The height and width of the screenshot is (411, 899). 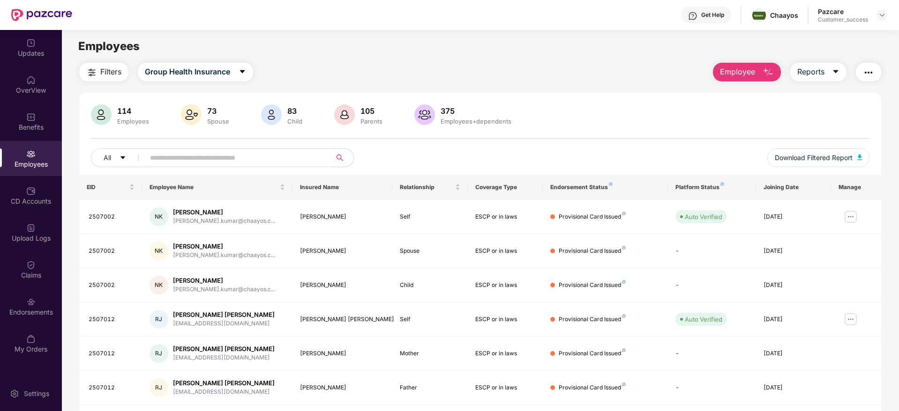 What do you see at coordinates (42, 15) in the screenshot?
I see `img: New Pazcare Logo` at bounding box center [42, 15].